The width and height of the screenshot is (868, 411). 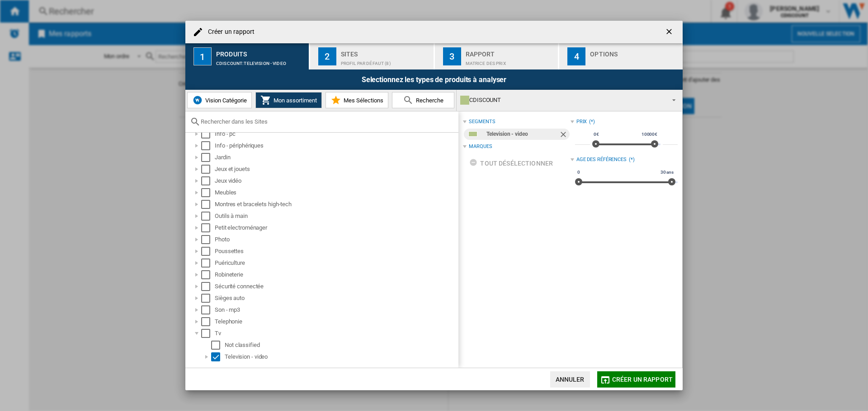 I want to click on button: 1 Produits CDISCOUNT:Television - video, so click(x=247, y=57).